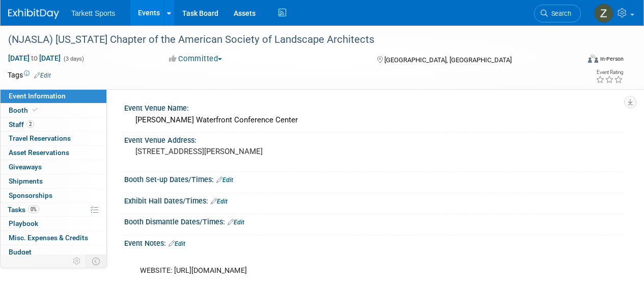 This screenshot has width=644, height=281. Describe the element at coordinates (53, 110) in the screenshot. I see `a: Booth` at that location.